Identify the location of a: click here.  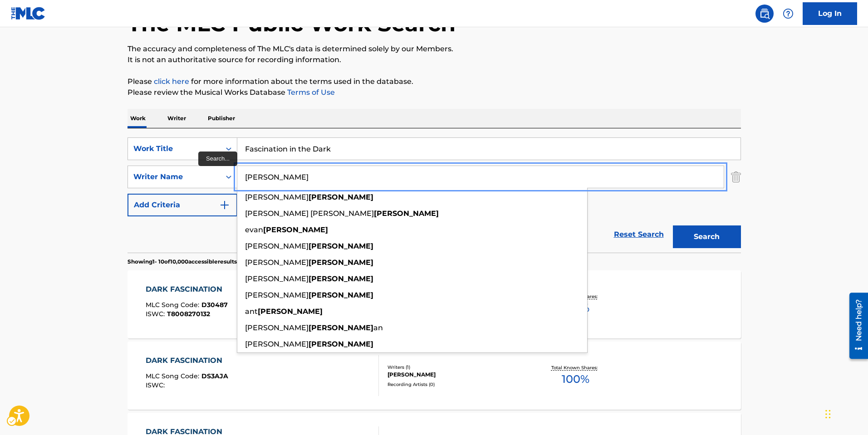
(171, 81).